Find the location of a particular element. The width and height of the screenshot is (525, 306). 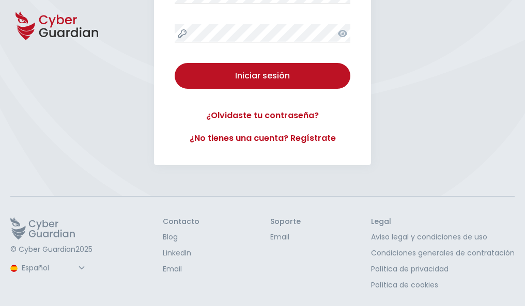

h3: Contacto is located at coordinates (181, 222).